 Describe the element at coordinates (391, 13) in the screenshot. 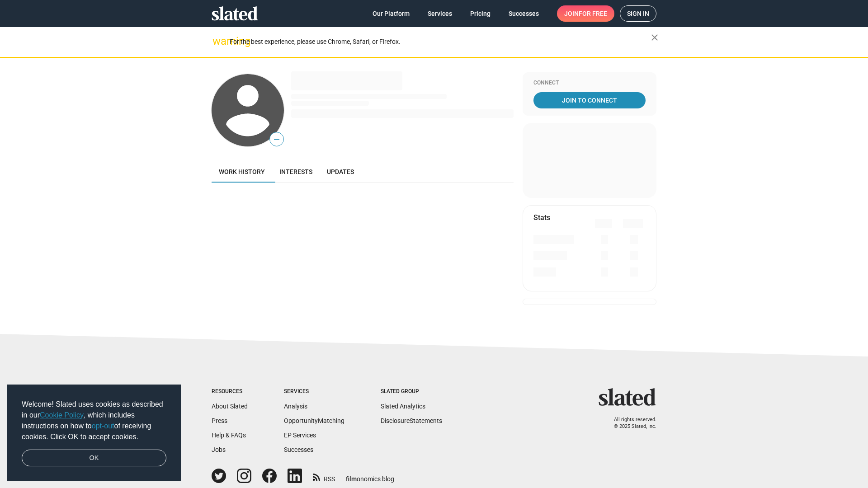

I see `span: Our Platform` at that location.